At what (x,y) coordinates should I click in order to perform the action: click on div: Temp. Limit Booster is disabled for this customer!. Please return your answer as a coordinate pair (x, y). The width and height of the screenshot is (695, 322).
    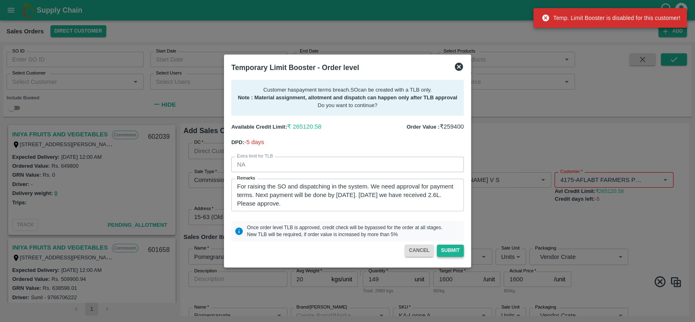
    Looking at the image, I should click on (611, 18).